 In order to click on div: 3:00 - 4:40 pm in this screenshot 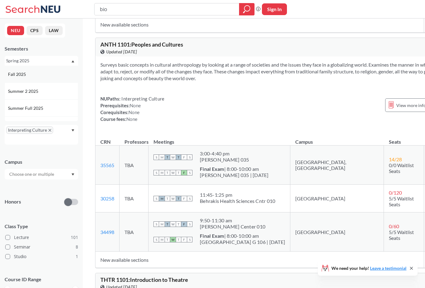, I will do `click(224, 154)`.